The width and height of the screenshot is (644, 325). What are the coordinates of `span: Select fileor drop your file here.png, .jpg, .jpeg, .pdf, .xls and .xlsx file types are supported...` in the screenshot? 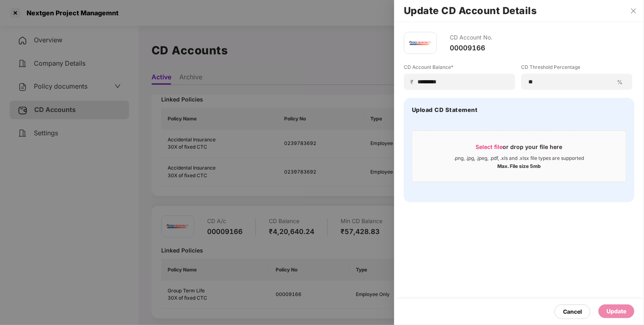 It's located at (519, 156).